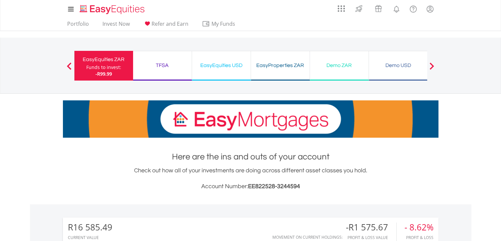 Image resolution: width=501 pixels, height=241 pixels. Describe the element at coordinates (90, 227) in the screenshot. I see `div: R16 585.49` at that location.